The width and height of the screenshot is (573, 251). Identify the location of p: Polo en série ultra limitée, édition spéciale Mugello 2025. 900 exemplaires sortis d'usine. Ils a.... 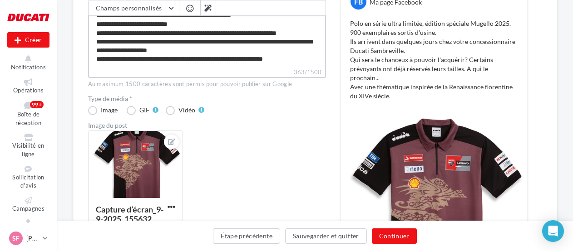
(434, 60).